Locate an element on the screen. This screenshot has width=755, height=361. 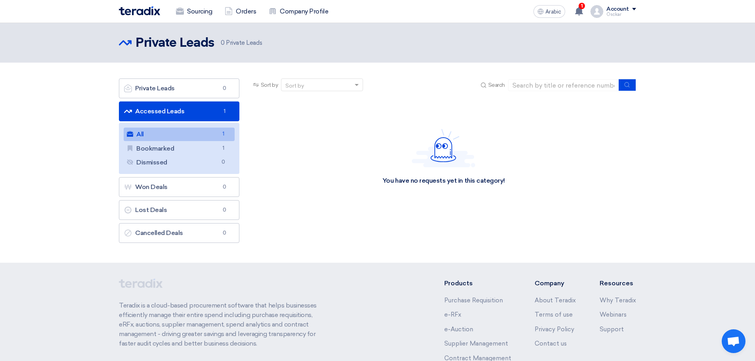
font: You have no requests yet in this category! is located at coordinates (444, 180).